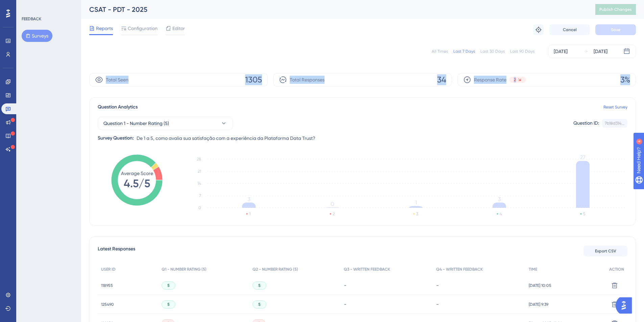 The image size is (644, 322). What do you see at coordinates (105, 28) in the screenshot?
I see `span: Reports` at bounding box center [105, 28].